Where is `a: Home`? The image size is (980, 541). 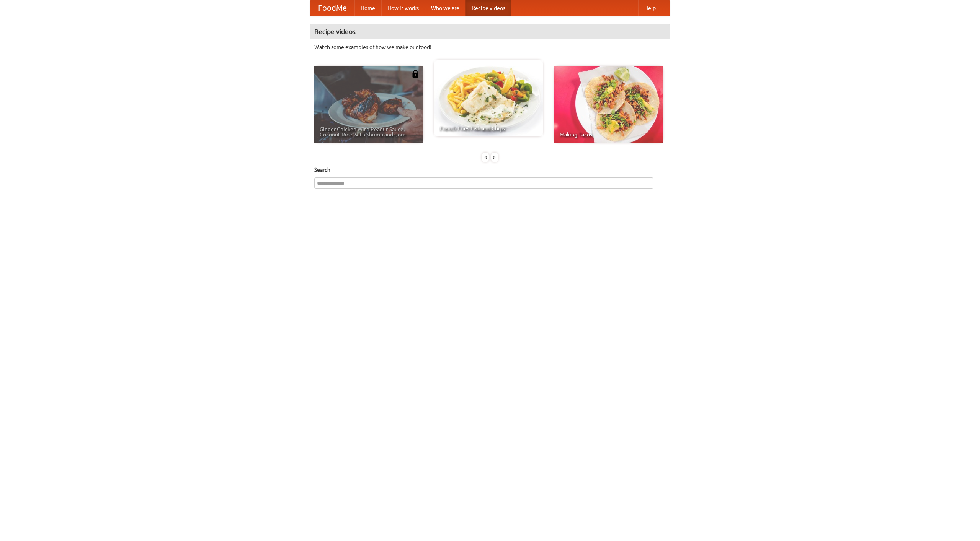 a: Home is located at coordinates (368, 8).